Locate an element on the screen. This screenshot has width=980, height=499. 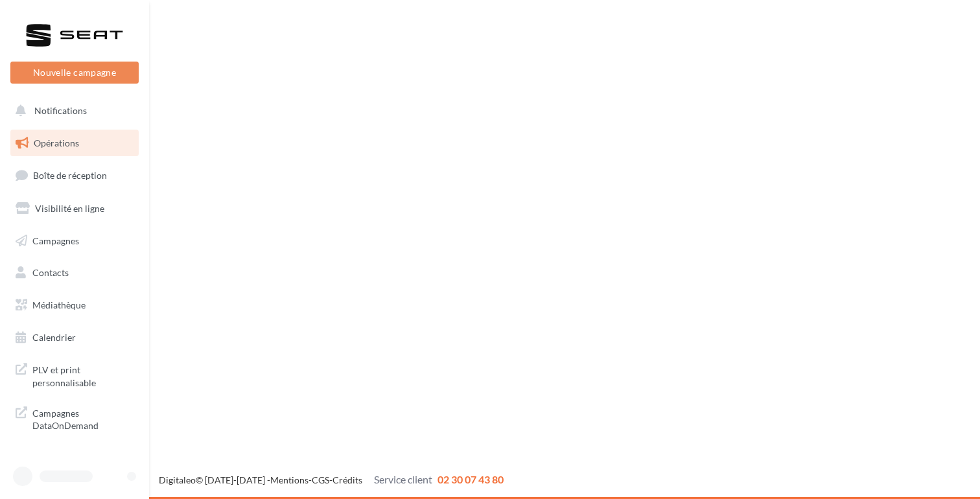
span: Visibilité en ligne is located at coordinates (69, 208).